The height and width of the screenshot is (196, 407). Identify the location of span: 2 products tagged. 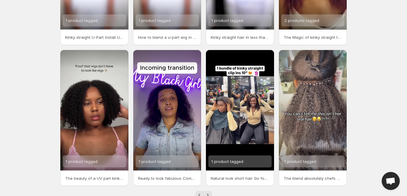
(301, 20).